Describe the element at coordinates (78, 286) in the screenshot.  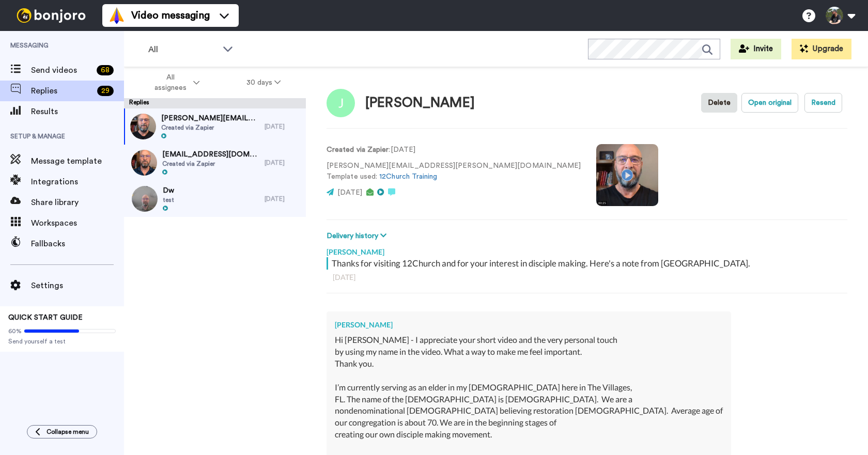
I see `span: Settings` at that location.